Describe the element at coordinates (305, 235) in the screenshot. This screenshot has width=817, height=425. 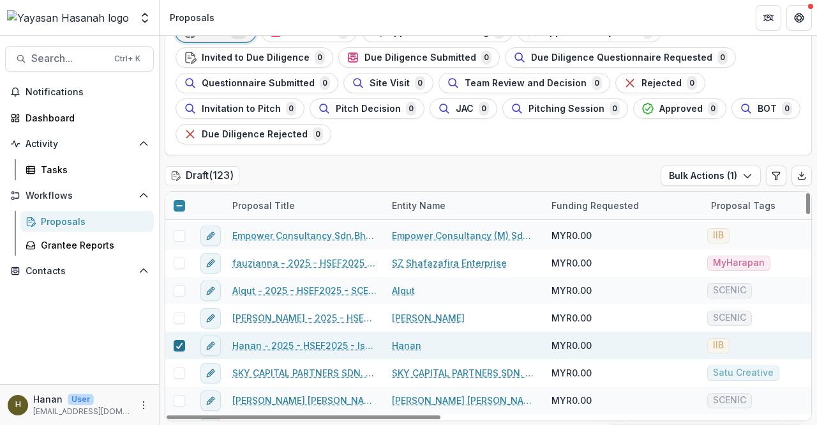
I see `a: Empower Consultancy Sdn.Bhd - 2025 - HSEF2025 - Iskandar Investment Berhad` at that location.